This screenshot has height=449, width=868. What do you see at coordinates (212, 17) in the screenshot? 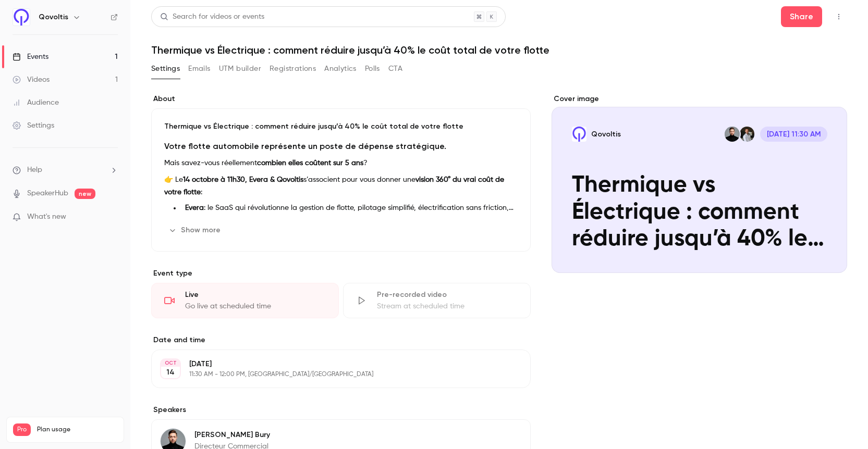
I see `div: Search for videos or events` at bounding box center [212, 17].